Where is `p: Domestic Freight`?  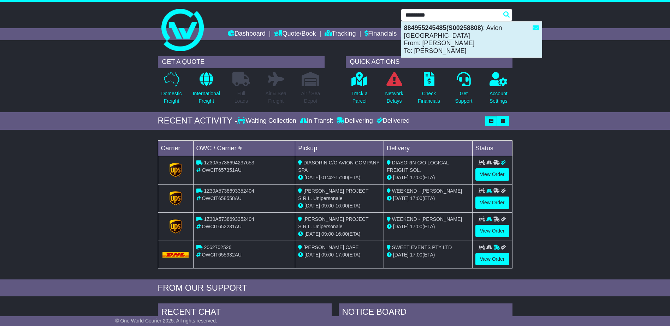 p: Domestic Freight is located at coordinates (171, 97).